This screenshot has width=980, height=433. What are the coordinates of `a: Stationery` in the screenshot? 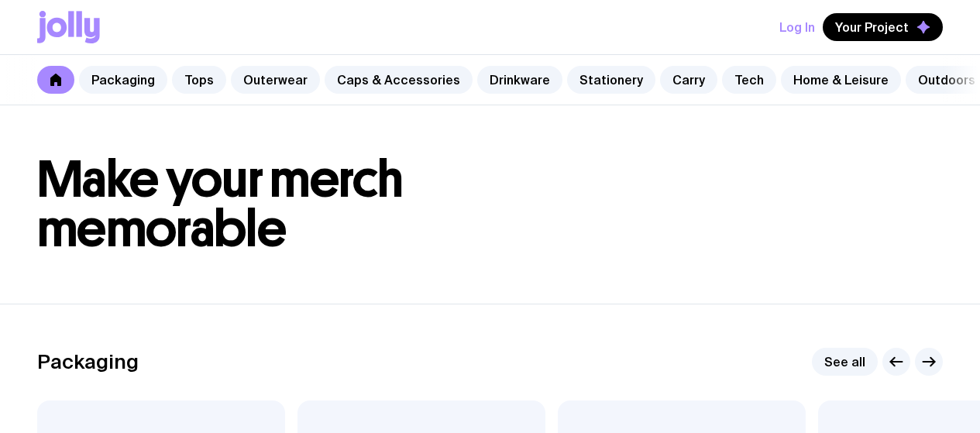 It's located at (611, 80).